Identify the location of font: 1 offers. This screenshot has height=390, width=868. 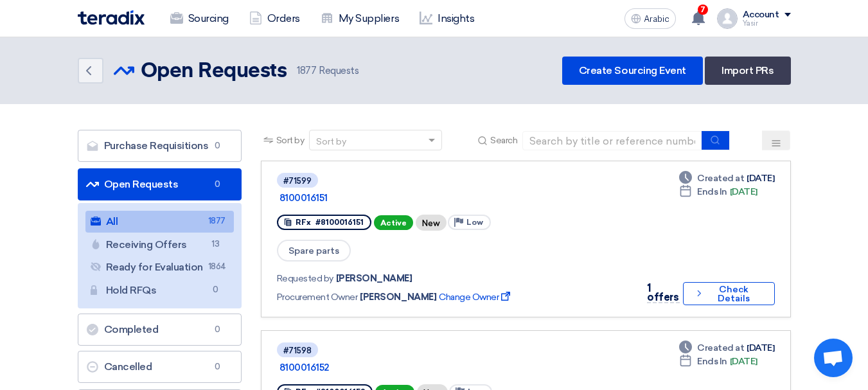
(662, 292).